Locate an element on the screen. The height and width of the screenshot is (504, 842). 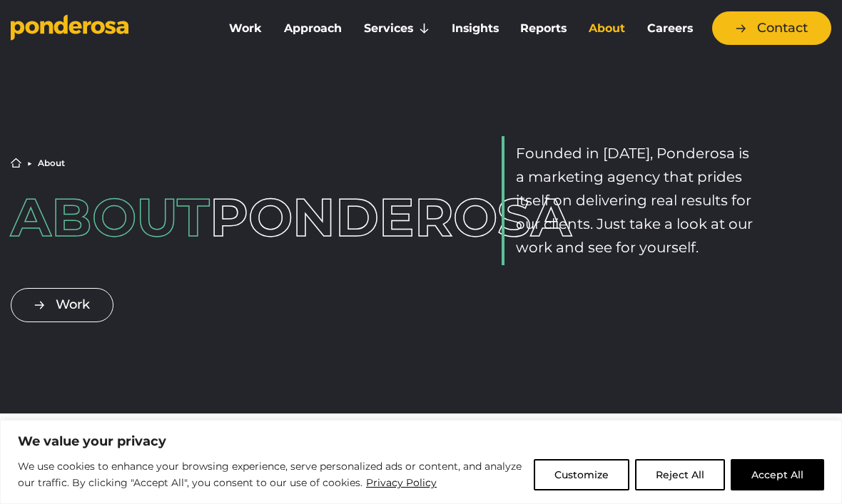
a: Home is located at coordinates (16, 163).